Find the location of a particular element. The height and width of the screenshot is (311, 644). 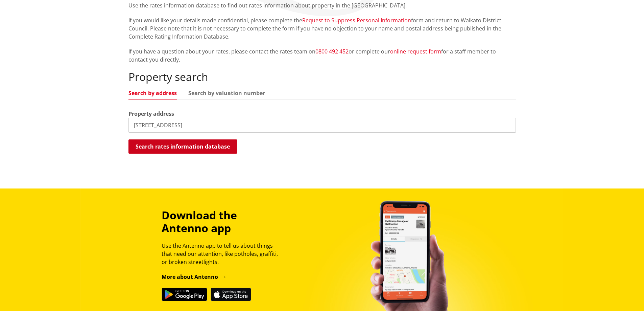

a: Search by address is located at coordinates (152, 93).